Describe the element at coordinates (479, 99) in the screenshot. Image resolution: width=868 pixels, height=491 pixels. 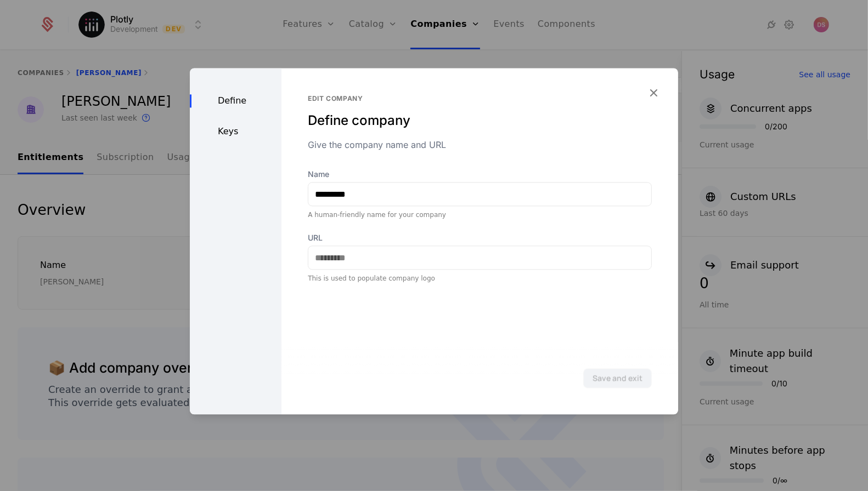
I see `div: Edit company` at that location.